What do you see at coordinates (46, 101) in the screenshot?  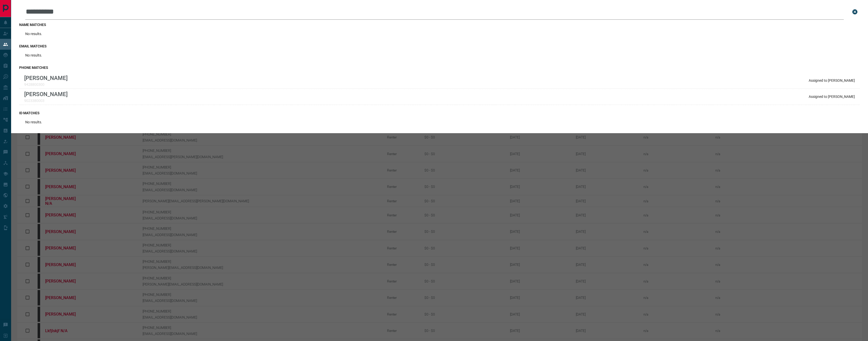 I see `p: 9023380003` at bounding box center [46, 101].